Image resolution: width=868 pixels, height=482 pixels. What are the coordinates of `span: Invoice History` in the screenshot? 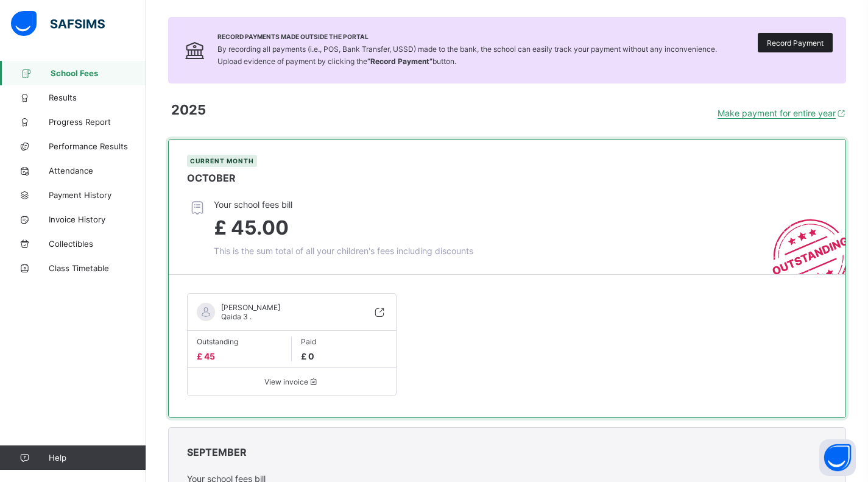 It's located at (98, 219).